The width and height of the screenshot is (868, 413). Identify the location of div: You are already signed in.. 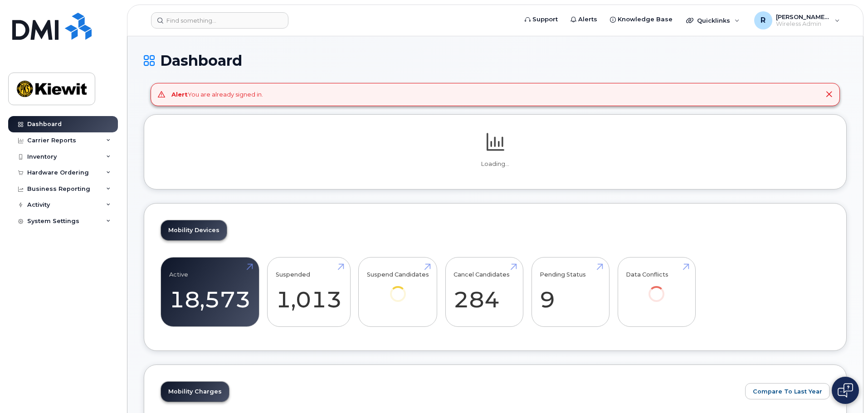
(217, 94).